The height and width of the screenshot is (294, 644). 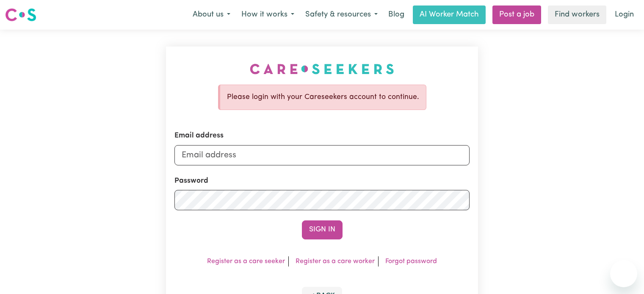 What do you see at coordinates (341, 15) in the screenshot?
I see `button: Safety & resources` at bounding box center [341, 15].